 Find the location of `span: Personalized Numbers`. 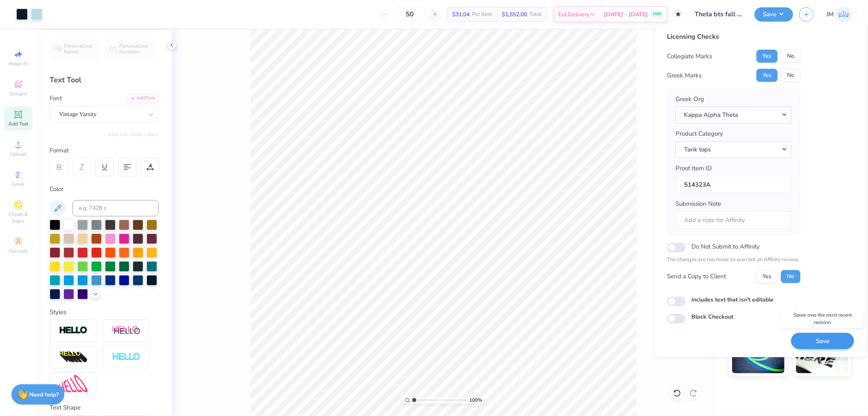

span: Personalized Numbers is located at coordinates (134, 49).